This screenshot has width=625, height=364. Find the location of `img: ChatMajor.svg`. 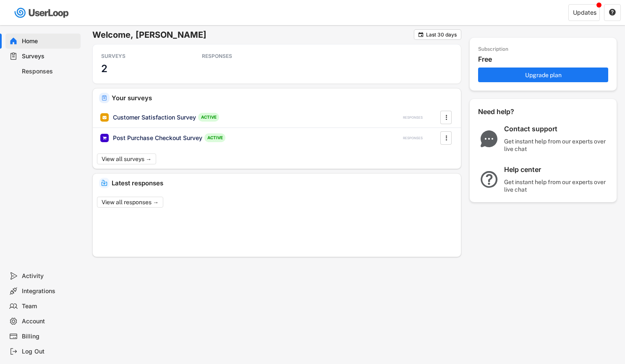

img: ChatMajor.svg is located at coordinates (489, 139).